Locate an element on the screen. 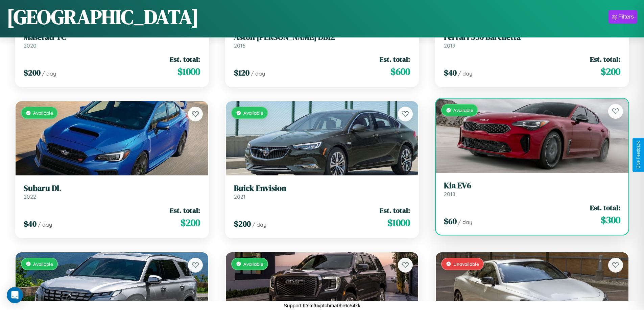  a: Subaru DL2022 is located at coordinates (112, 192).